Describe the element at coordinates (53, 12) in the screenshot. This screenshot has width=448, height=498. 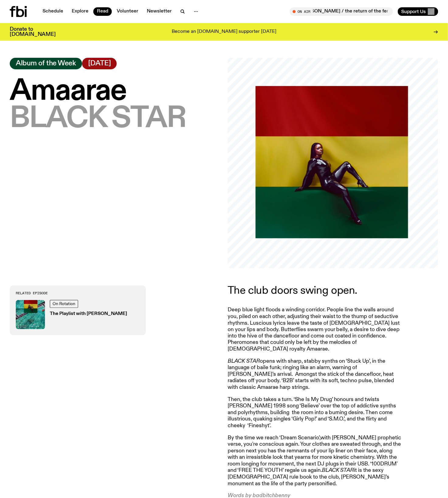
I see `a: Schedule` at that location.